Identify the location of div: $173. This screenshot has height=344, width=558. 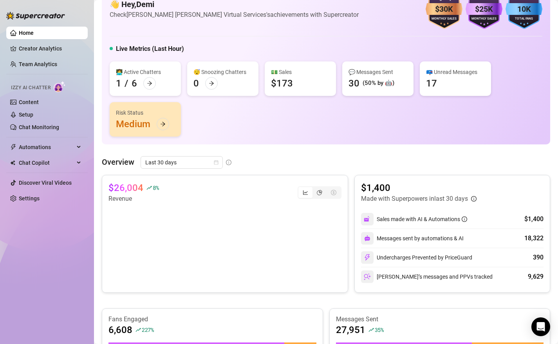
(282, 83).